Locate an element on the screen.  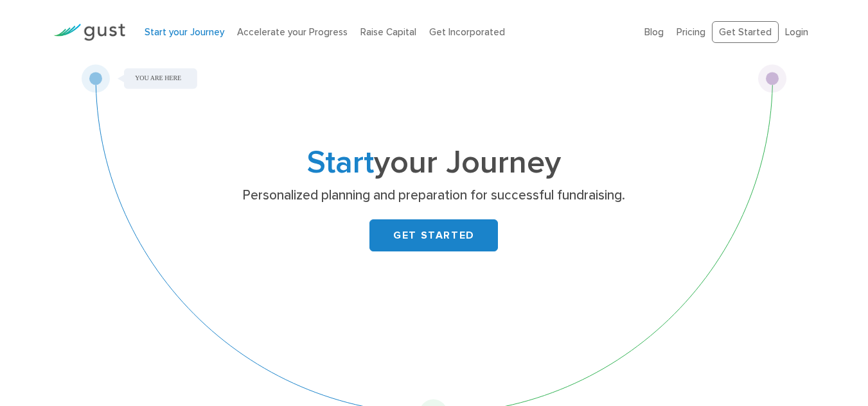
a: Blog is located at coordinates (654, 32).